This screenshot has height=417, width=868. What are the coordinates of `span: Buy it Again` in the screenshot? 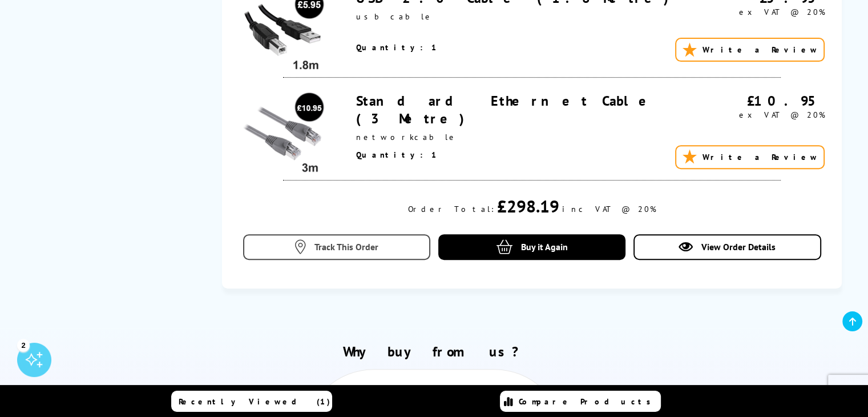 It's located at (544, 246).